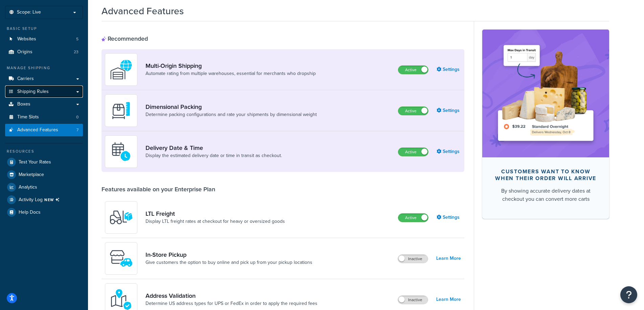 Image resolution: width=644 pixels, height=310 pixels. I want to click on div: Resources, so click(44, 151).